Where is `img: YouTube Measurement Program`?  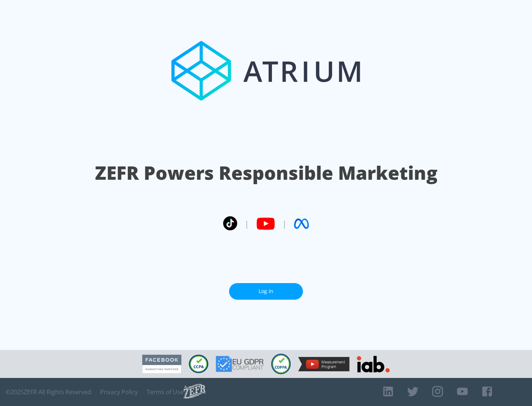 img: YouTube Measurement Program is located at coordinates (324, 364).